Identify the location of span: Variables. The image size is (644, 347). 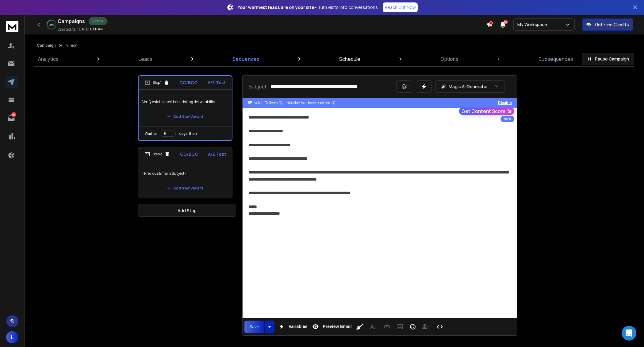
(298, 326).